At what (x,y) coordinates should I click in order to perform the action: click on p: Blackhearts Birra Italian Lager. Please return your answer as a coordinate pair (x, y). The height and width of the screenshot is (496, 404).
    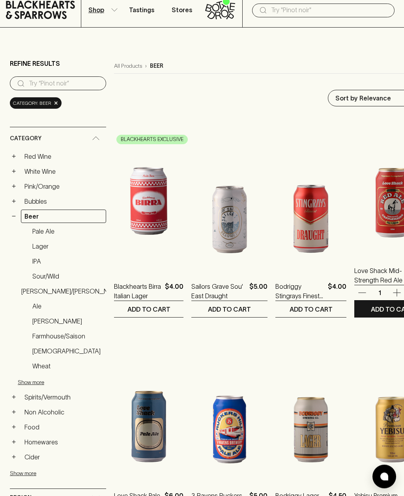
    Looking at the image, I should click on (138, 291).